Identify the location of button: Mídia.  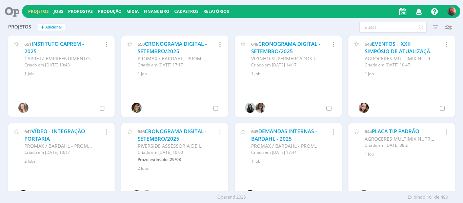
(132, 12).